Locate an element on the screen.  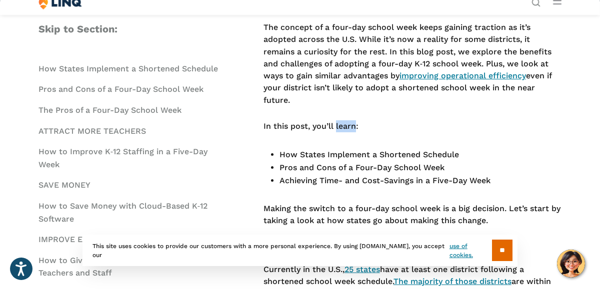
a: Pros and Cons of a Four-Day School Week is located at coordinates (121, 89).